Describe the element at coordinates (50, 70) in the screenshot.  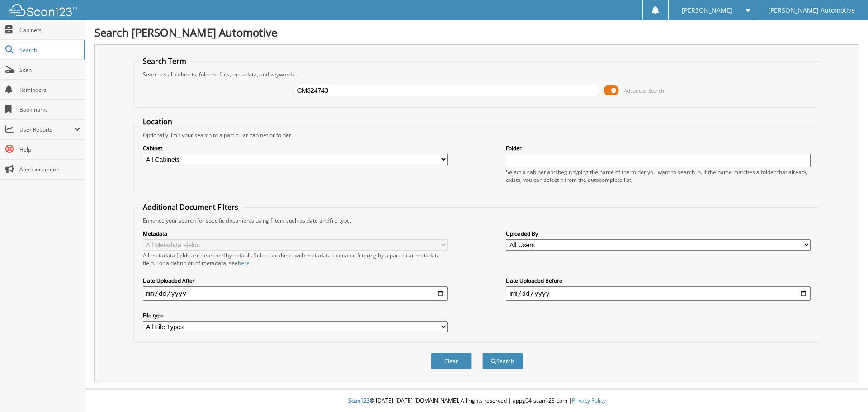
I see `span: Scan` at that location.